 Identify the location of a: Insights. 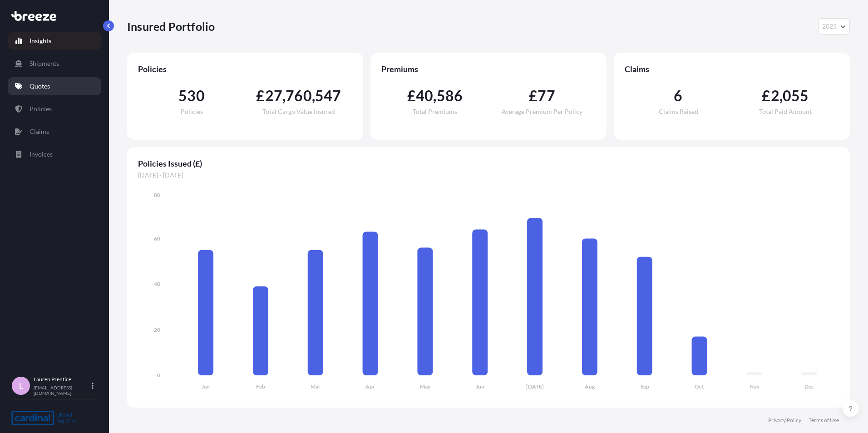
(54, 41).